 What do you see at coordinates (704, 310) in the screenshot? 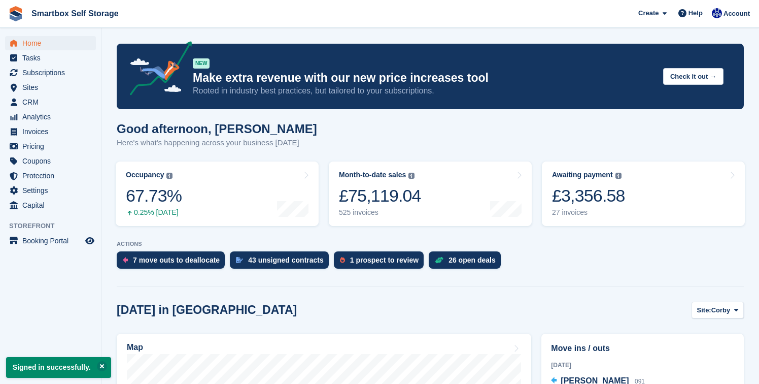
I see `span: Site:` at bounding box center [704, 310].